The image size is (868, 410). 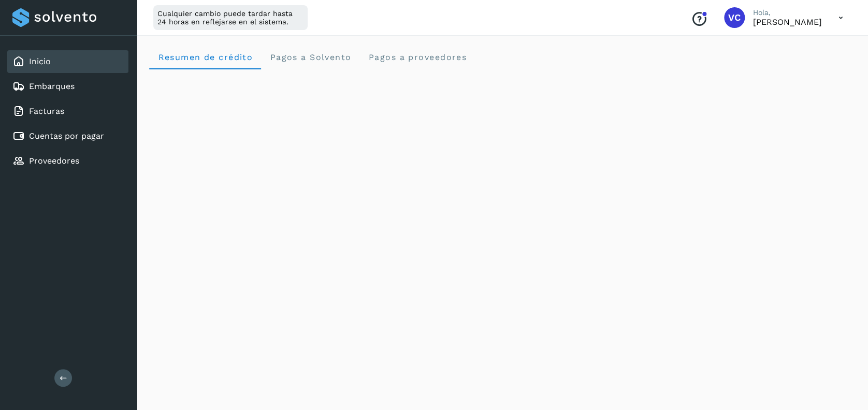 I want to click on span: Pagos a proveedores, so click(x=417, y=57).